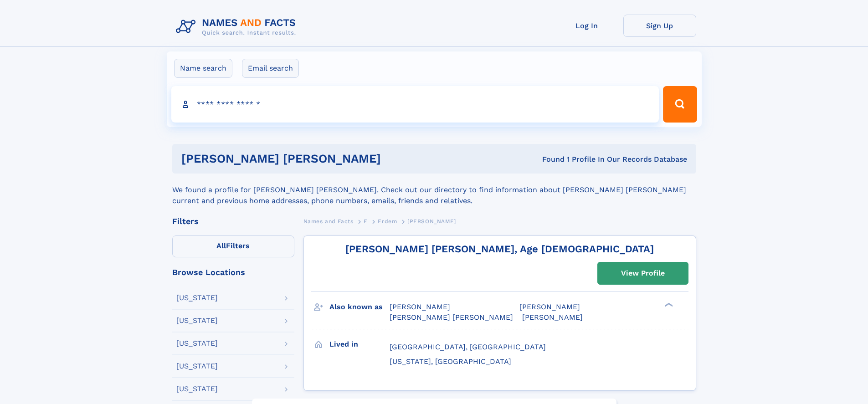 The image size is (868, 404). What do you see at coordinates (660, 26) in the screenshot?
I see `a: Sign Up` at bounding box center [660, 26].